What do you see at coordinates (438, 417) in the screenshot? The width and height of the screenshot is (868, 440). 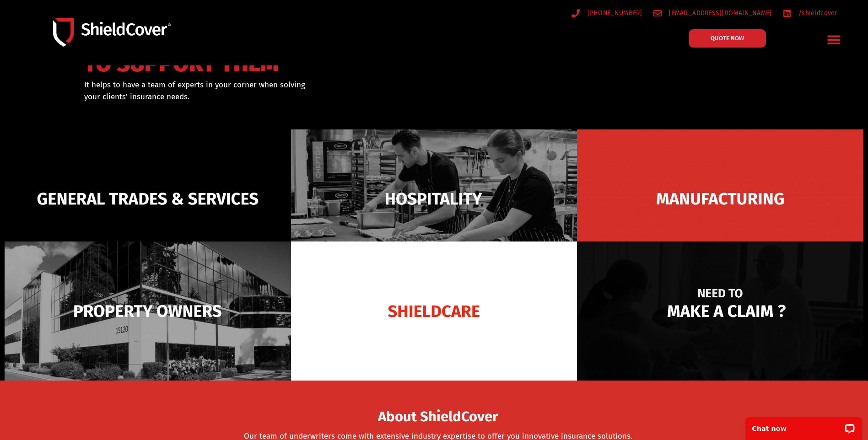 I see `span: About ShieldCover` at bounding box center [438, 417].